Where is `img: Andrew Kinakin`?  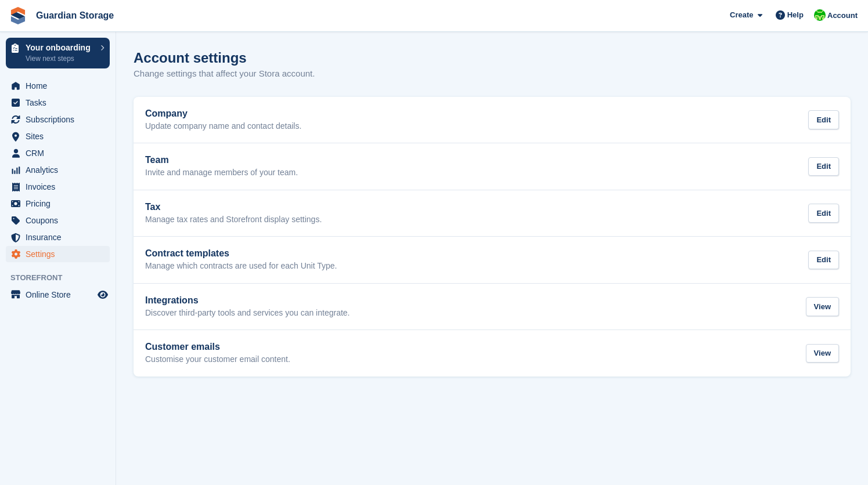 img: Andrew Kinakin is located at coordinates (820, 15).